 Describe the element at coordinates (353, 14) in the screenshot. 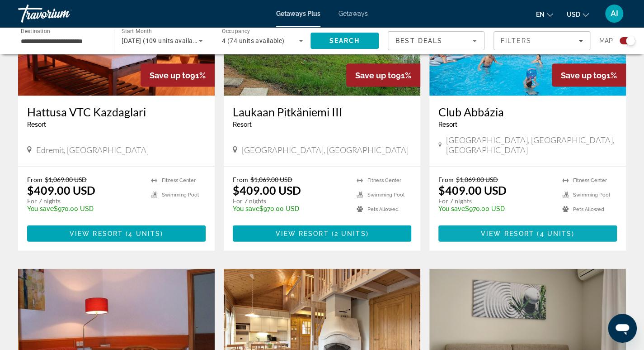

I see `a: Getaways` at that location.